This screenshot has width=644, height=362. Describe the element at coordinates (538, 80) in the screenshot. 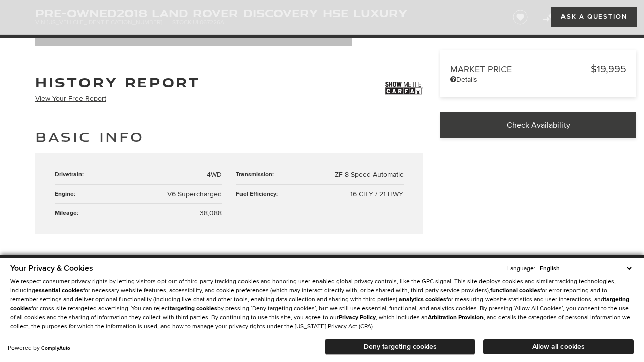

I see `a: Details` at that location.